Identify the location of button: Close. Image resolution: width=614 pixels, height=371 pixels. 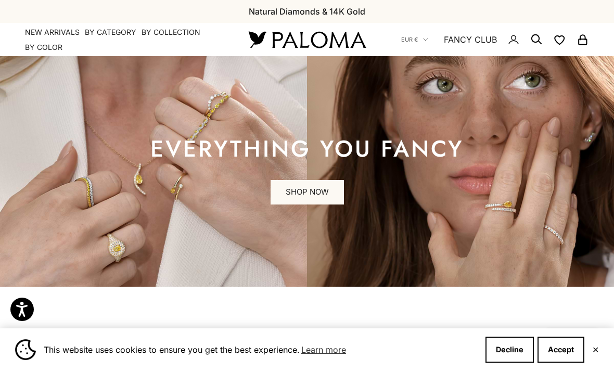
(595, 349).